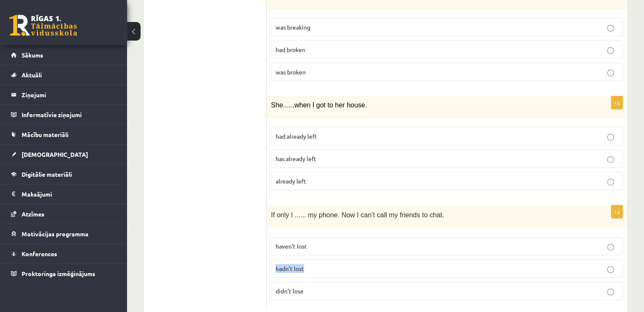  Describe the element at coordinates (69, 115) in the screenshot. I see `legend: Informatīvie ziņojumi` at that location.